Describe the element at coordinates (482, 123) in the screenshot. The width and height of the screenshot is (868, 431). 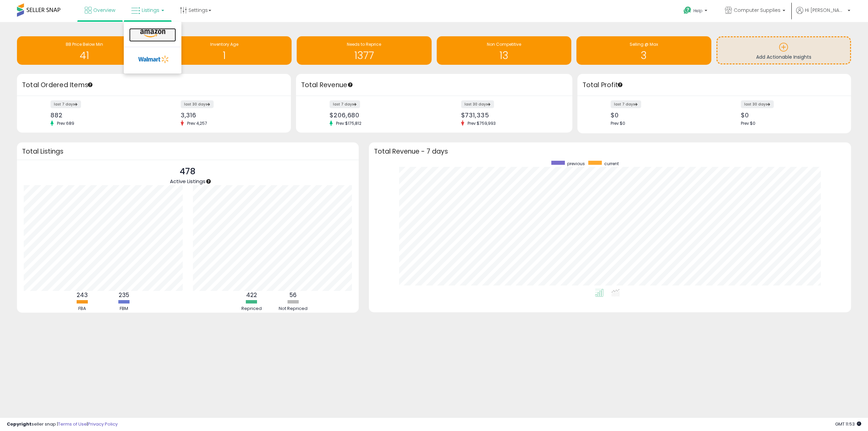
I see `span: Prev: $759,993` at that location.